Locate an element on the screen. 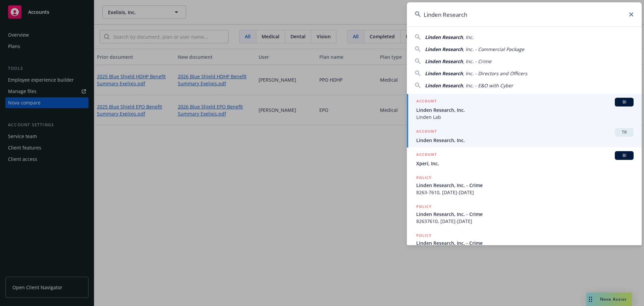 This screenshot has height=306, width=644. span: , Inc. - Crime is located at coordinates (477, 61).